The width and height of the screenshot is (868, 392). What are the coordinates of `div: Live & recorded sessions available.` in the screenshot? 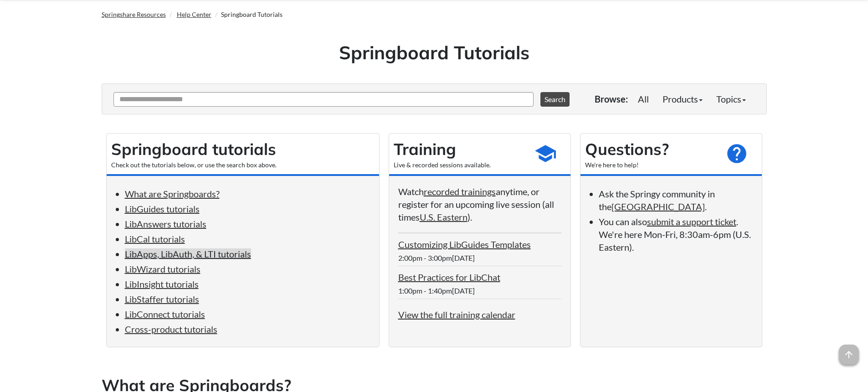 It's located at (459, 165).